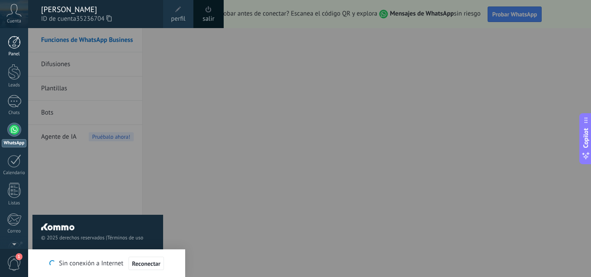 The image size is (591, 277). Describe the element at coordinates (98, 238) in the screenshot. I see `span: © 2025 derechos reservados |` at that location.